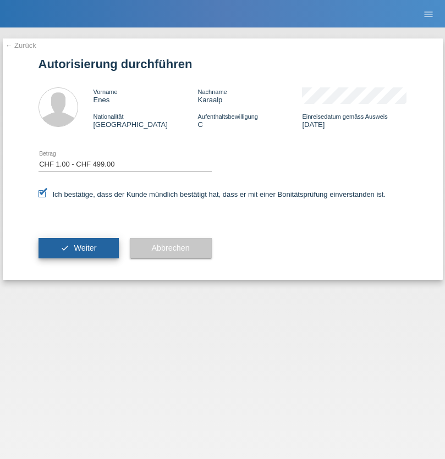 Image resolution: width=445 pixels, height=459 pixels. Describe the element at coordinates (227, 117) in the screenshot. I see `span: Aufenthaltsbewilligung` at that location.